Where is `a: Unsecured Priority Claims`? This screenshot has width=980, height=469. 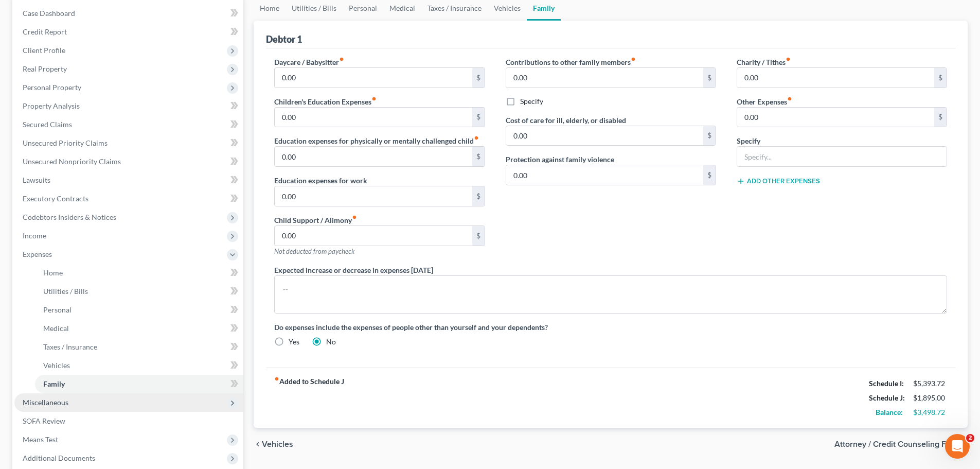
a: Unsecured Priority Claims is located at coordinates (128, 143).